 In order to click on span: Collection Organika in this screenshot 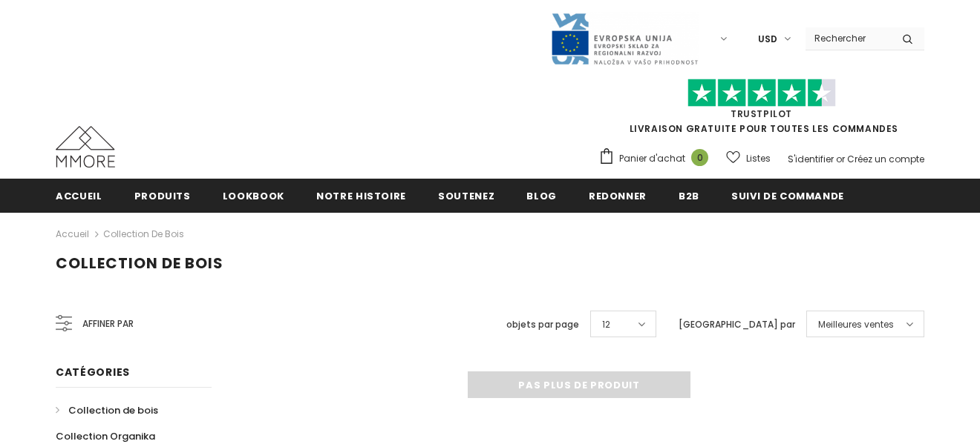, I will do `click(106, 436)`.